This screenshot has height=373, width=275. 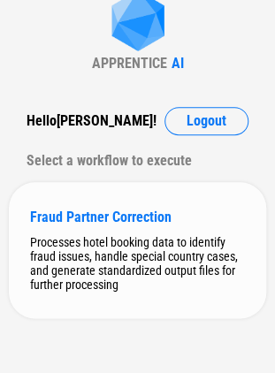 What do you see at coordinates (178, 63) in the screenshot?
I see `div: AI` at bounding box center [178, 63].